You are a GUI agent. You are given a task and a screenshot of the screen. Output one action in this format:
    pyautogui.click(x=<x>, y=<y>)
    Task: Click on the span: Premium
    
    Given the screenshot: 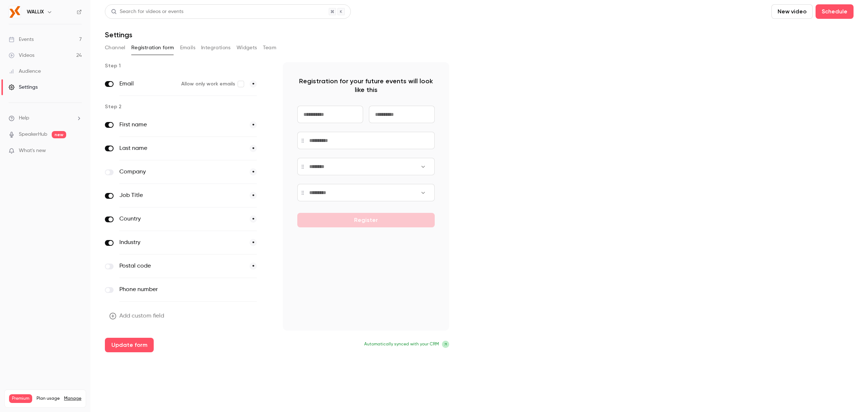 What is the action you would take?
    pyautogui.click(x=21, y=399)
    